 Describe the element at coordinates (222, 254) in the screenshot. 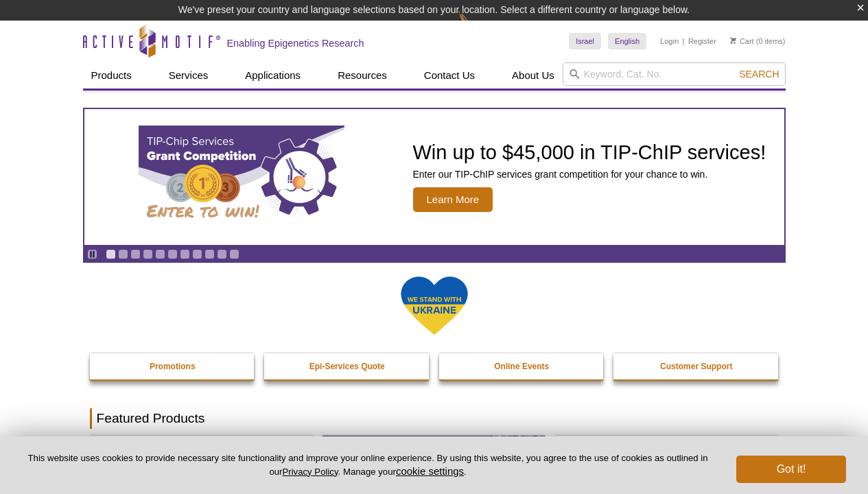

I see `a: Go to slide 10` at that location.